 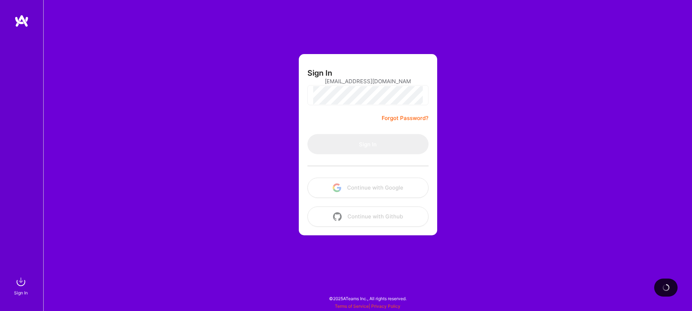 I want to click on img: logo, so click(x=22, y=21).